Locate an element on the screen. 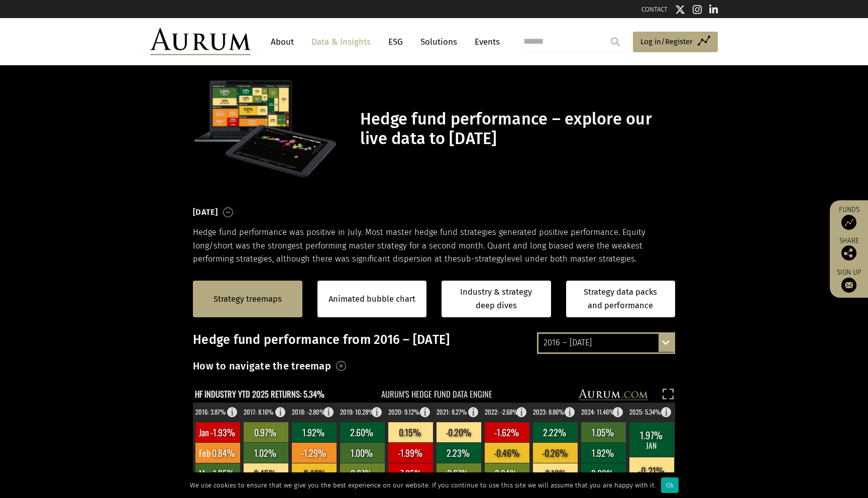  img: Access Funds is located at coordinates (849, 222).